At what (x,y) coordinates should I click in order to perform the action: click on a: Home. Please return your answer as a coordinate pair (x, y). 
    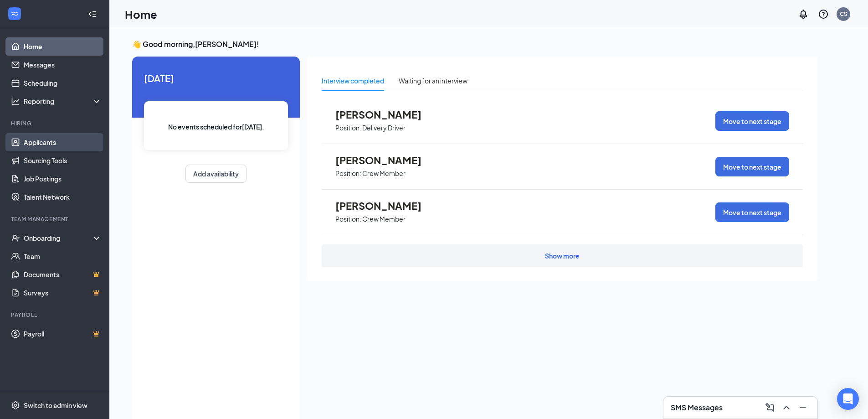
    Looking at the image, I should click on (62, 46).